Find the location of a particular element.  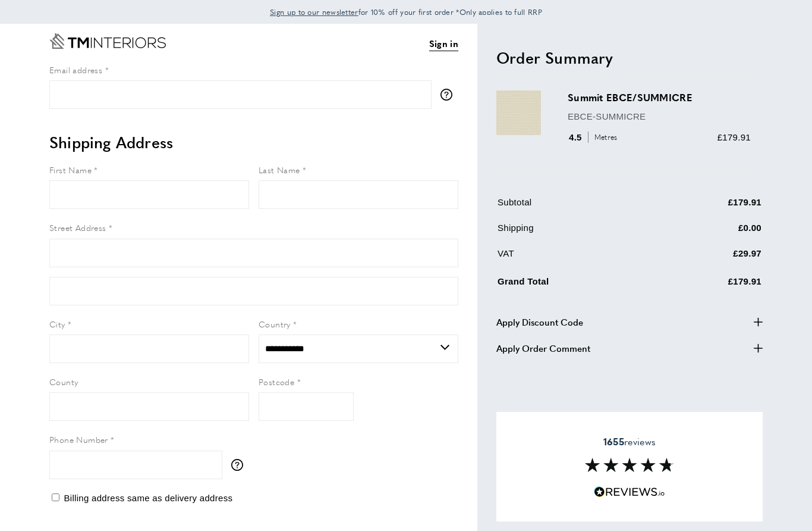

span: First Name is located at coordinates (71, 169).